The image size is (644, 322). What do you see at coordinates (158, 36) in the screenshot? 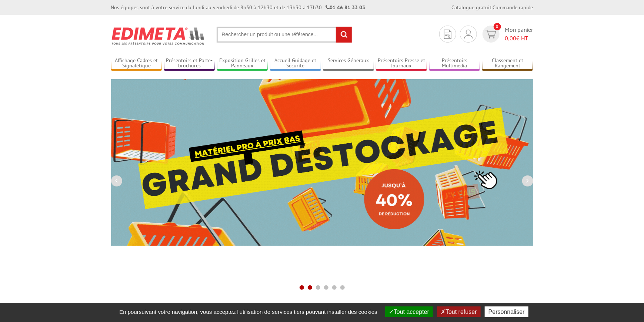
I see `img: Présentoir, panneau, stand - Edimeta - PLV, affichage, mobilier bureau, entreprise` at bounding box center [158, 36].